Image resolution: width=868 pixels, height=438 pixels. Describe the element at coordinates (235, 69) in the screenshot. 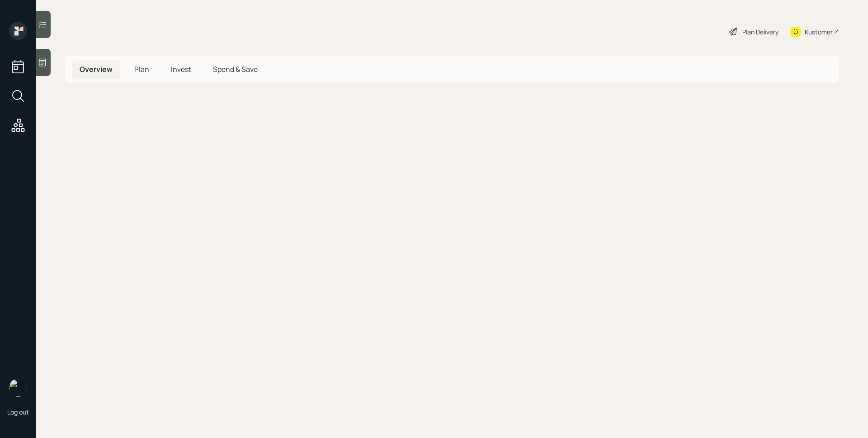

I see `span: Spend & Save` at that location.